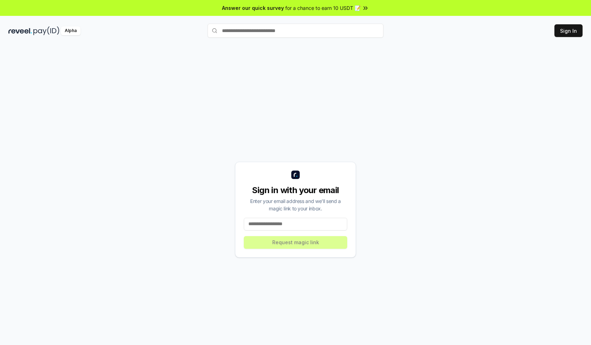  Describe the element at coordinates (20, 31) in the screenshot. I see `img: reveel_dark` at that location.